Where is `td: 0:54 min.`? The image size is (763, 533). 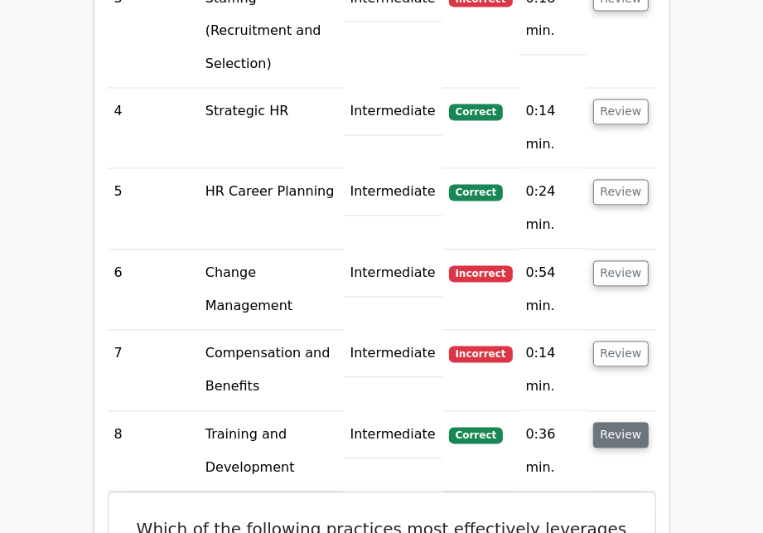 td: 0:54 min. is located at coordinates (553, 290).